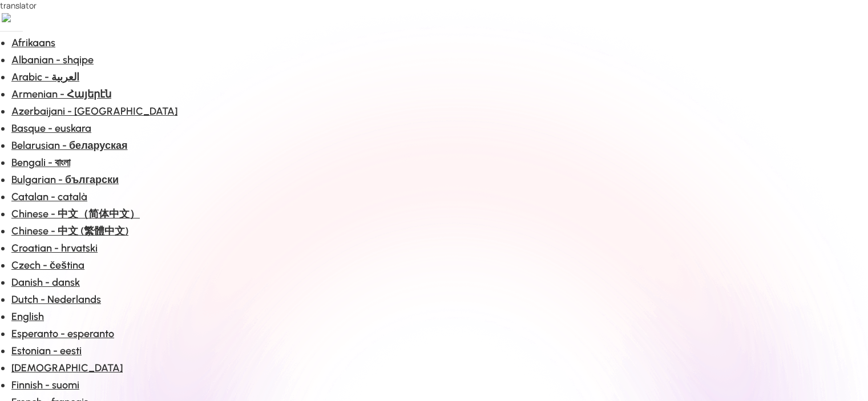 The width and height of the screenshot is (868, 401). I want to click on a: Afrikaans, so click(33, 43).